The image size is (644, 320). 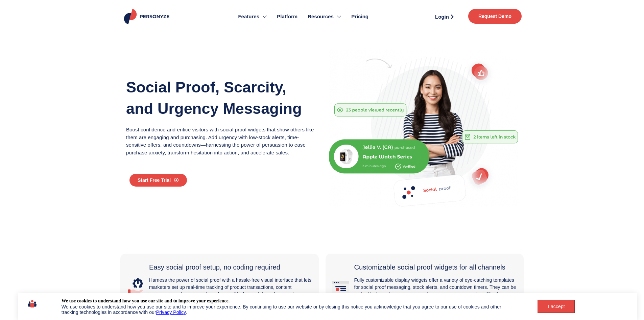 I want to click on img: Personyze logo, so click(x=147, y=17).